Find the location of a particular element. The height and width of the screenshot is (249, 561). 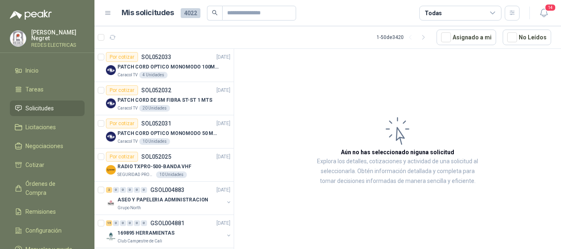

a: Cotizar is located at coordinates (47, 165).